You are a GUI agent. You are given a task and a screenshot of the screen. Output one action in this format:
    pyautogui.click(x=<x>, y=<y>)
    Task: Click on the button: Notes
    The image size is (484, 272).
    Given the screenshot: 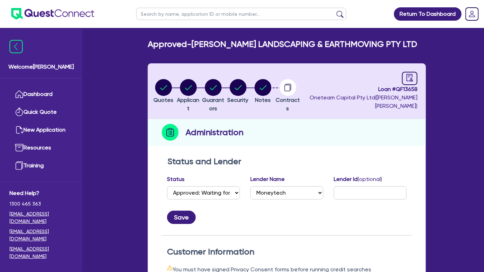 What is the action you would take?
    pyautogui.click(x=263, y=92)
    